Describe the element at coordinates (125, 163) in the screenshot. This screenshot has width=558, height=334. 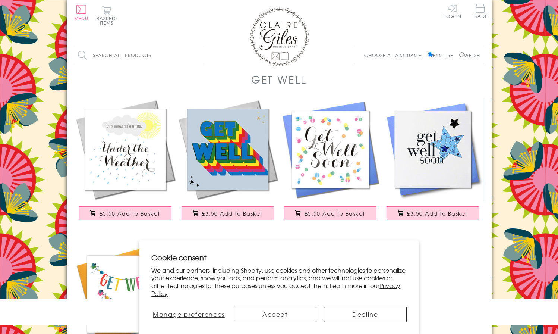
I see `a: Get Well Card, Sunshine and Clouds, Sorry to hear you're Under the Weather £3.50 Add to Basket` at that location.